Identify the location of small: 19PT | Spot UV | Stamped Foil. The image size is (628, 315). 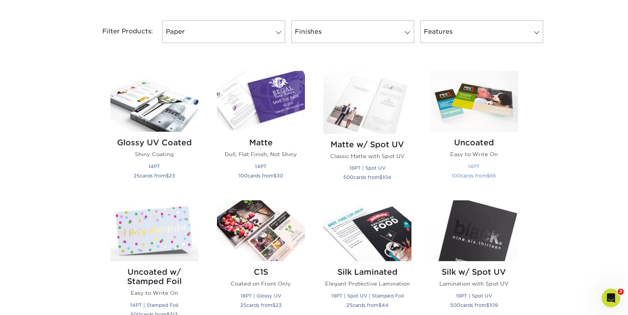
(367, 295).